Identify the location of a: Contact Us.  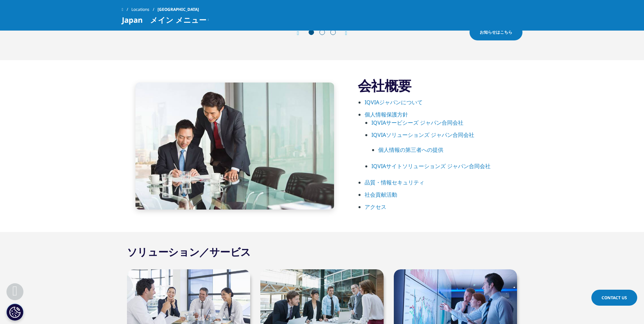
(614, 297).